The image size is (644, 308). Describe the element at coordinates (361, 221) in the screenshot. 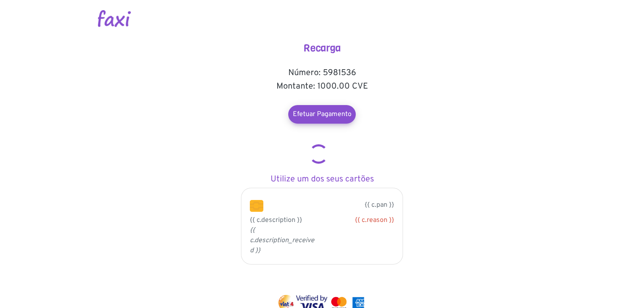

I see `div: {{ c.reason }}` at that location.